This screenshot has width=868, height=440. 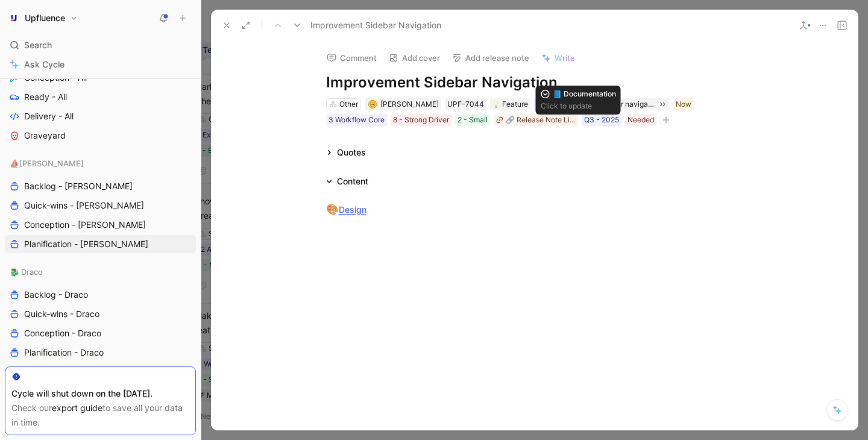 I want to click on a: Planification - Draco, so click(x=100, y=353).